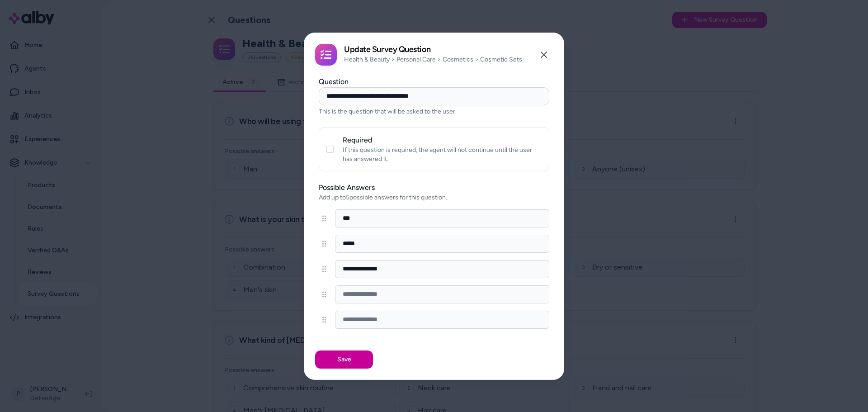 This screenshot has width=868, height=412. Describe the element at coordinates (434, 197) in the screenshot. I see `p: Add up to 5 possible answers for this question.` at that location.